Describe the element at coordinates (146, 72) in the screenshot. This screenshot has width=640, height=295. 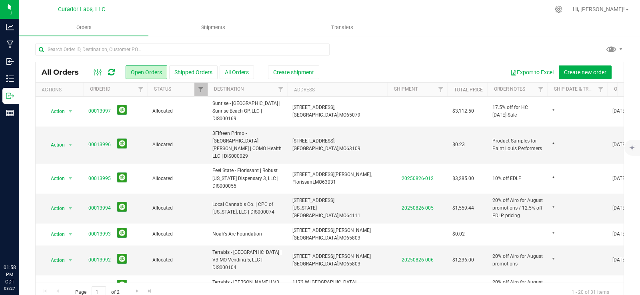
I see `button: Open Orders` at that location.